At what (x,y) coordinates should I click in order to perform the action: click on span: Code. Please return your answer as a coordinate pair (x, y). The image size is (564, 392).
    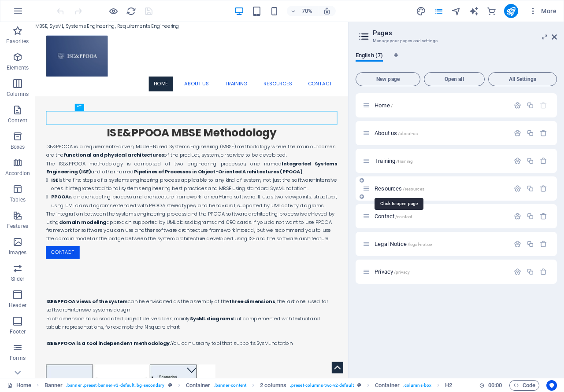
    Looking at the image, I should click on (524, 386).